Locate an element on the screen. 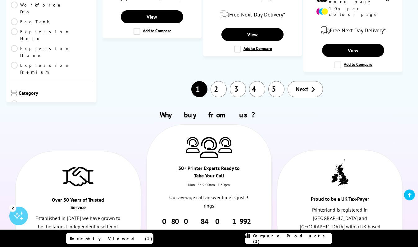 This screenshot has width=418, height=247. a: 3 is located at coordinates (238, 89).